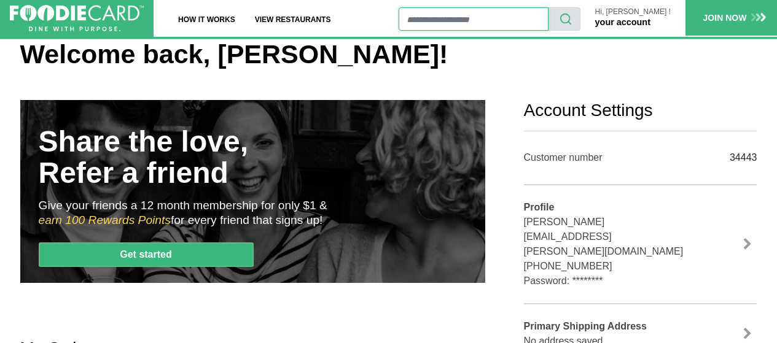  What do you see at coordinates (607, 158) in the screenshot?
I see `div: Customer number` at bounding box center [607, 158].